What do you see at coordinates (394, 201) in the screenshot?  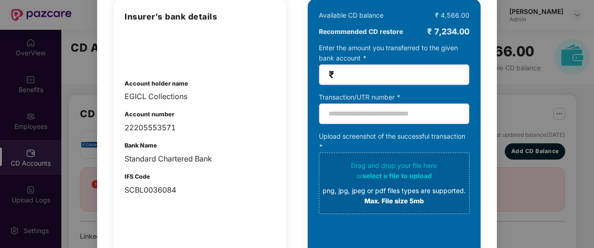 I see `div: Max. File size 5mb` at bounding box center [394, 201].